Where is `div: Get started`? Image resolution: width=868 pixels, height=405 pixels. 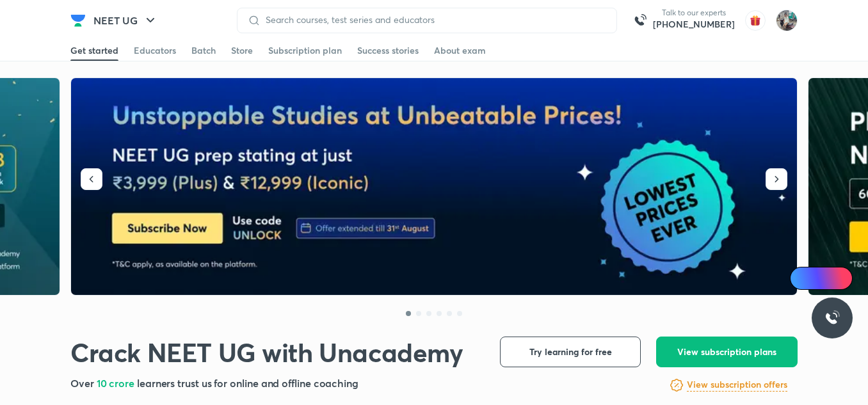
div: Get started is located at coordinates (94, 51).